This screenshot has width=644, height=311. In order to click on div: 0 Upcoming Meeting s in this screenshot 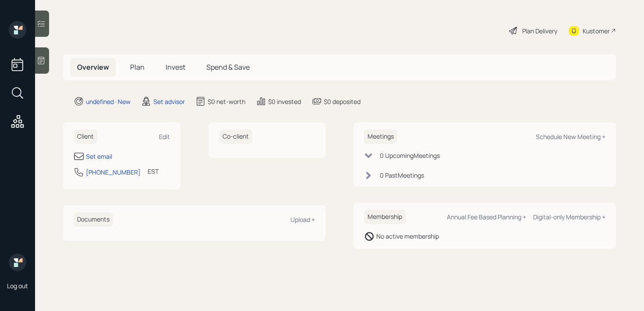, I will do `click(410, 156)`.